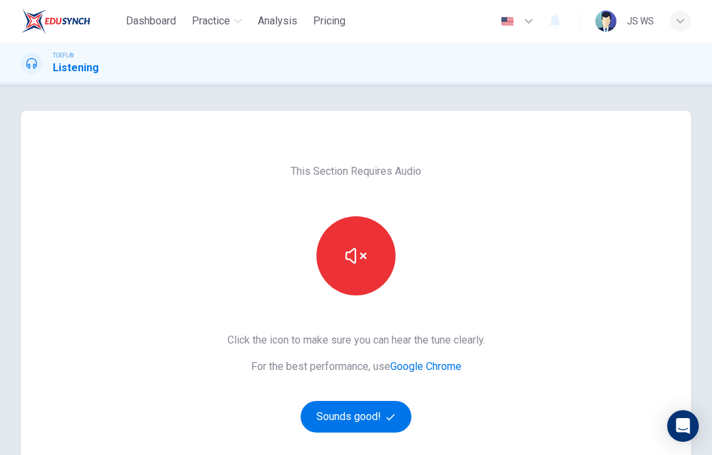 The width and height of the screenshot is (712, 455). I want to click on span: Pricing, so click(329, 21).